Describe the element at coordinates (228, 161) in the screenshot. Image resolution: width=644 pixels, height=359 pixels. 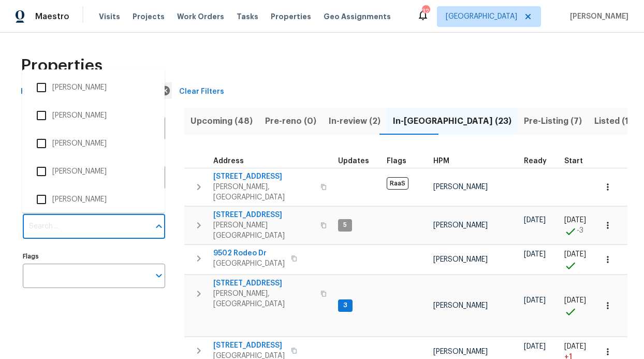
I see `span: Address` at that location.